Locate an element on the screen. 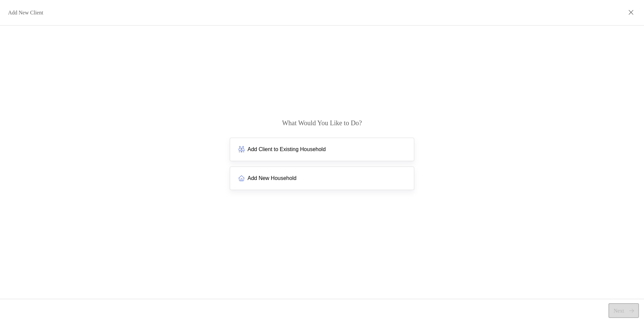 The image size is (644, 322). h3: What Would You Like to Do? is located at coordinates (322, 123).